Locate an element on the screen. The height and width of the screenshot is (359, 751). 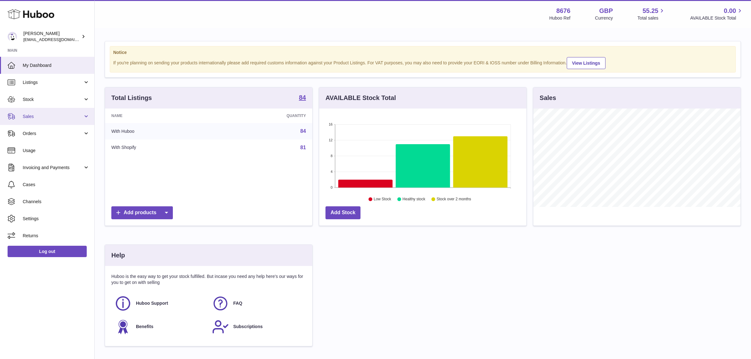
h3: AVAILABLE Stock Total is located at coordinates (361, 98).